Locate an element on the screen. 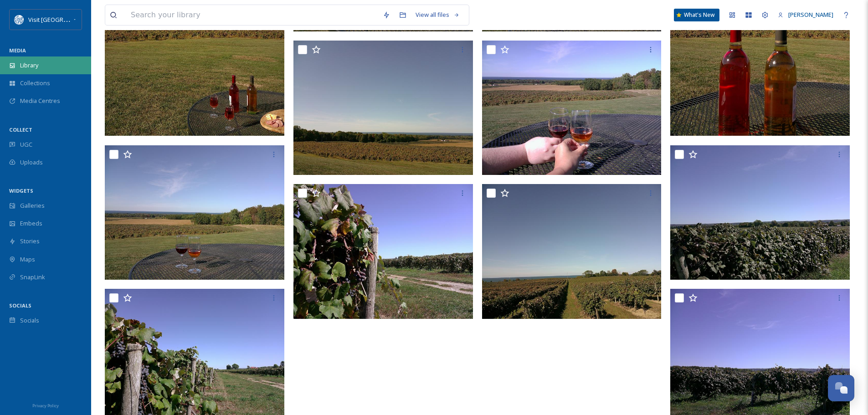 This screenshot has width=868, height=415. span: Library is located at coordinates (29, 65).